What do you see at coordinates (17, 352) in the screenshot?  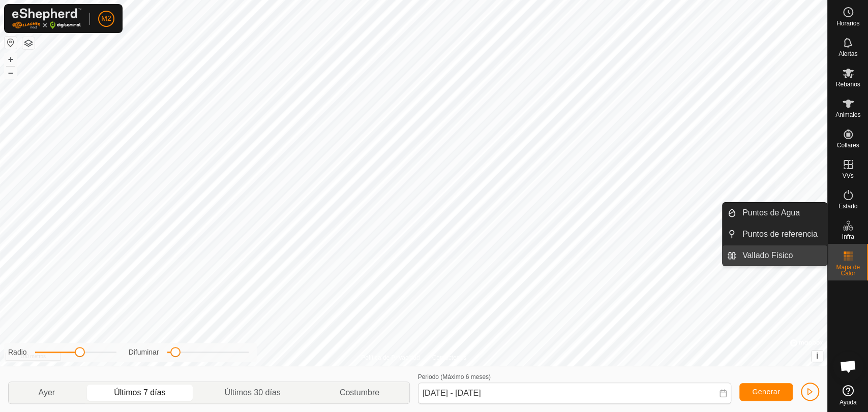 I see `font: Radio` at bounding box center [17, 352].